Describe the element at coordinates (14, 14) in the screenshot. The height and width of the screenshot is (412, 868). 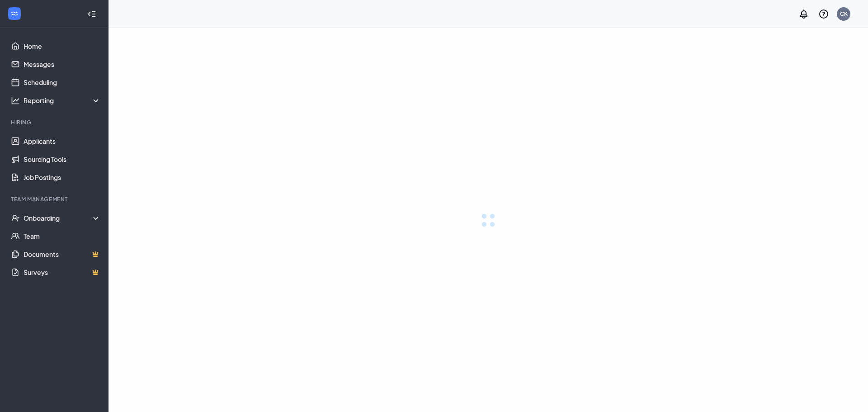
I see `svg: WorkstreamLogo` at that location.